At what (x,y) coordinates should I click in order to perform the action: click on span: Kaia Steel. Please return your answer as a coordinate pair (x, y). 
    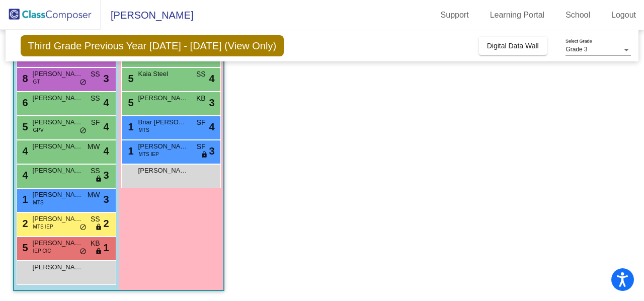
    Looking at the image, I should click on (163, 74).